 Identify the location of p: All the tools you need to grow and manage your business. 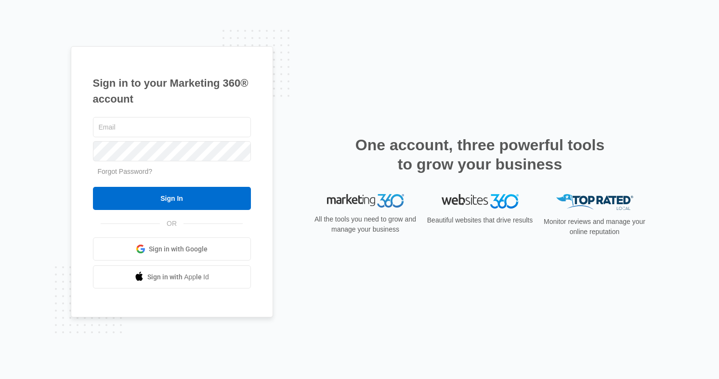
(366, 225).